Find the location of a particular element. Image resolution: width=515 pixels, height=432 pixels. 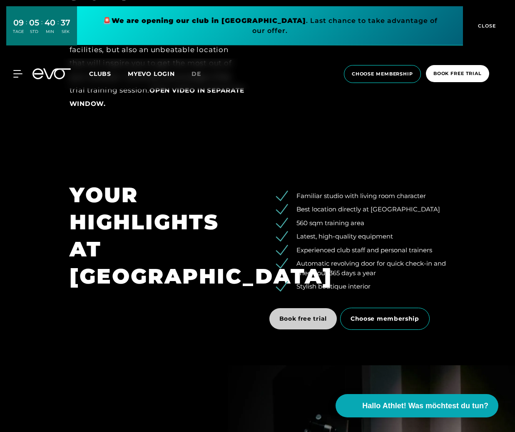

div: 37 is located at coordinates (65, 22).